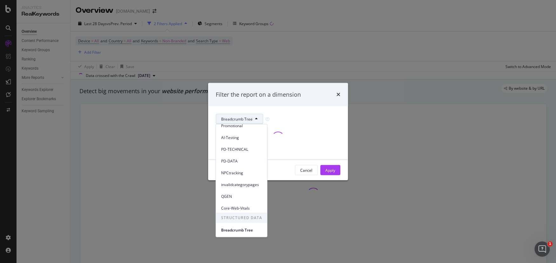  Describe the element at coordinates (241, 184) in the screenshot. I see `span: invalidcategorypages` at that location.